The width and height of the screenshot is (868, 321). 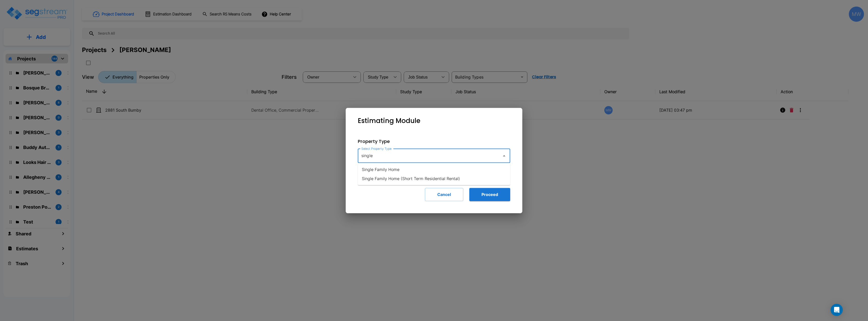 I want to click on li: Single Family Home, so click(x=434, y=169).